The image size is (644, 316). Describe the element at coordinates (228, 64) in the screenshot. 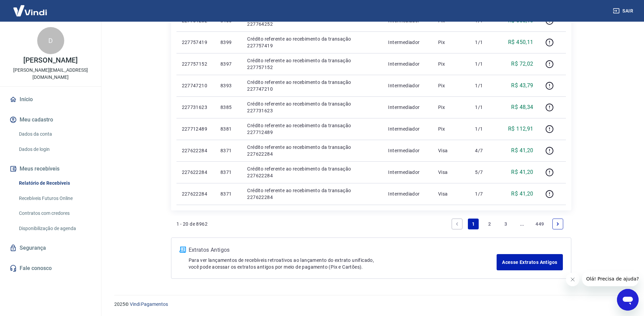

I see `p: 8397` at that location.